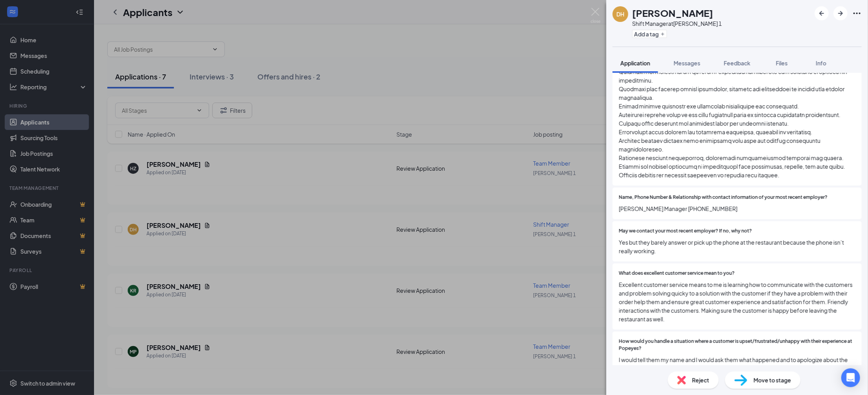 The height and width of the screenshot is (395, 868). Describe the element at coordinates (841, 13) in the screenshot. I see `button: ArrowRight` at that location.